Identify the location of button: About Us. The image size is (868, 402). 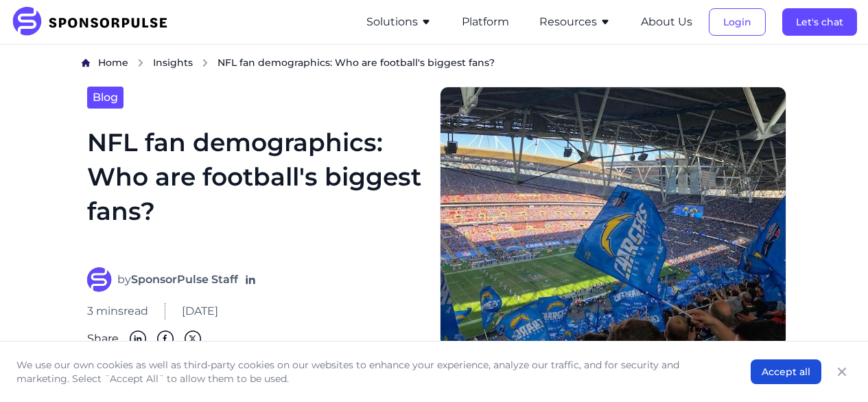
(666, 22).